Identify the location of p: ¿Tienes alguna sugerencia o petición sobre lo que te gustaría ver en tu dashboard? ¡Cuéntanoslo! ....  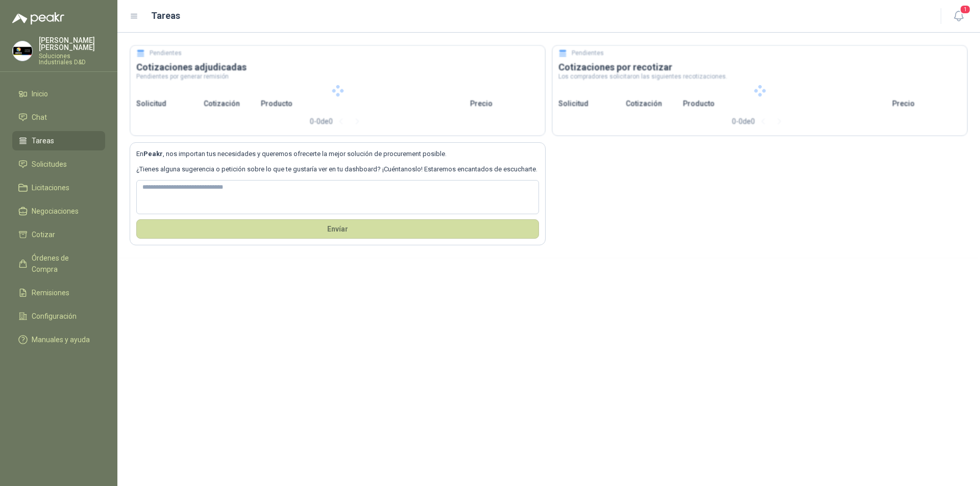
(338, 170).